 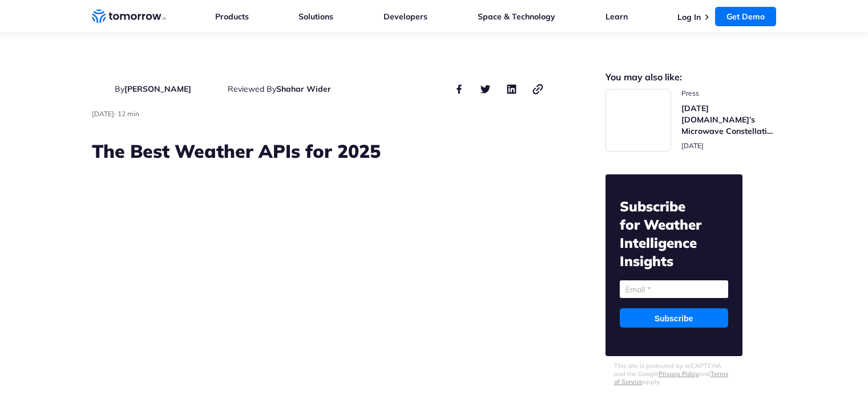 What do you see at coordinates (674, 374) in the screenshot?
I see `p: This site is protected by reCAPTCHA and the Google and apply.` at bounding box center [674, 374].